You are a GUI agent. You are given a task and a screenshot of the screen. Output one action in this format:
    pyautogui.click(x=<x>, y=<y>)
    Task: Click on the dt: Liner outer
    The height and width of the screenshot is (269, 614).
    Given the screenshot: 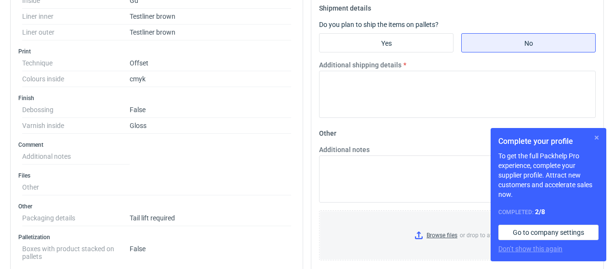 What is the action you would take?
    pyautogui.click(x=76, y=32)
    